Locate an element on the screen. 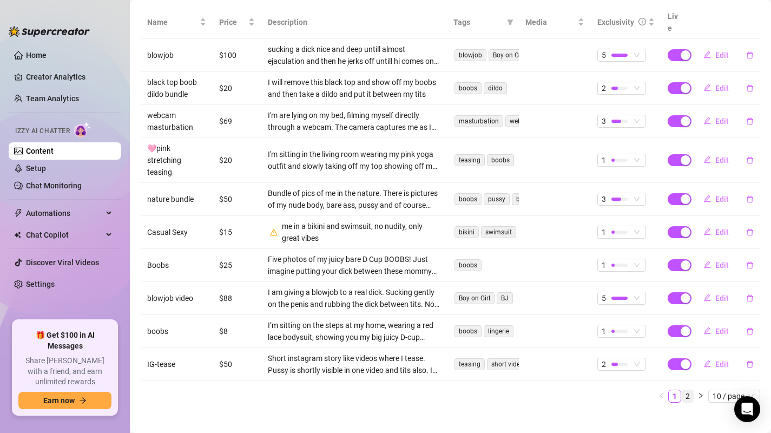 This screenshot has width=771, height=433. a: Discover Viral Videos is located at coordinates (62, 262).